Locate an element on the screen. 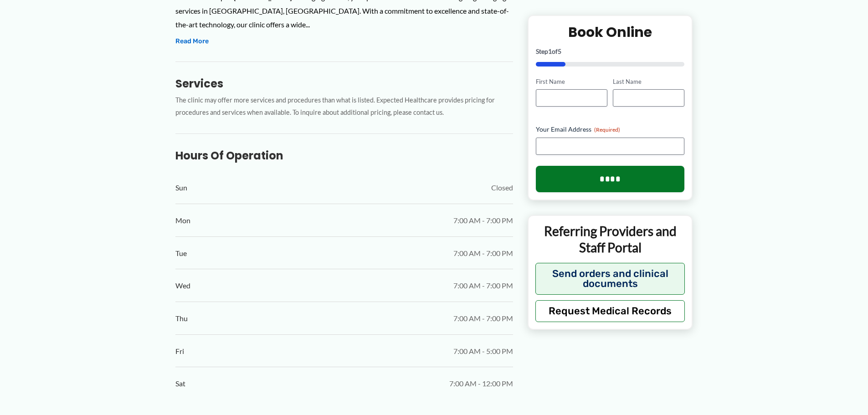  span: Thu is located at coordinates (181, 319).